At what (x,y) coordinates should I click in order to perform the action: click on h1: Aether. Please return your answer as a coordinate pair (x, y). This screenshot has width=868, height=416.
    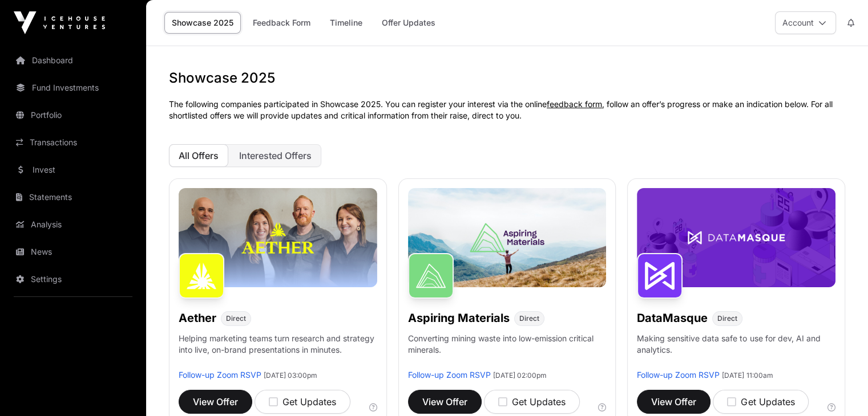
    Looking at the image, I should click on (197, 318).